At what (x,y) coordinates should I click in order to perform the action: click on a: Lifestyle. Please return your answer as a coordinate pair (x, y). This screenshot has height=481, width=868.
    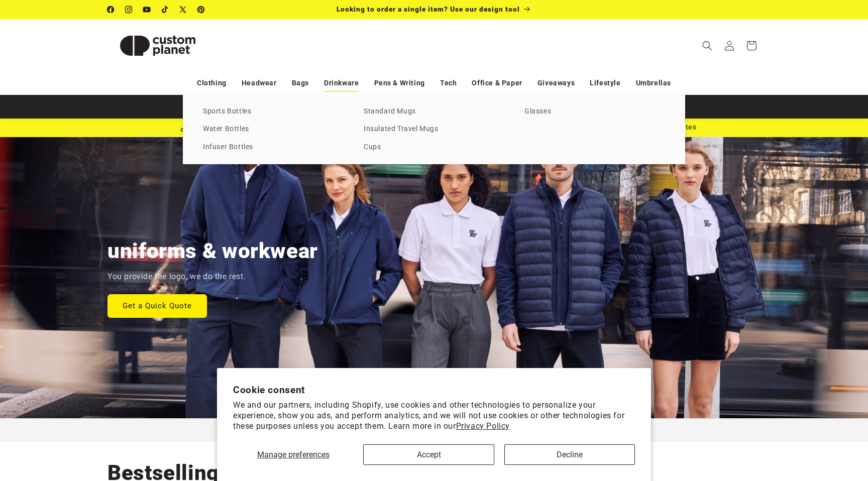
    Looking at the image, I should click on (605, 83).